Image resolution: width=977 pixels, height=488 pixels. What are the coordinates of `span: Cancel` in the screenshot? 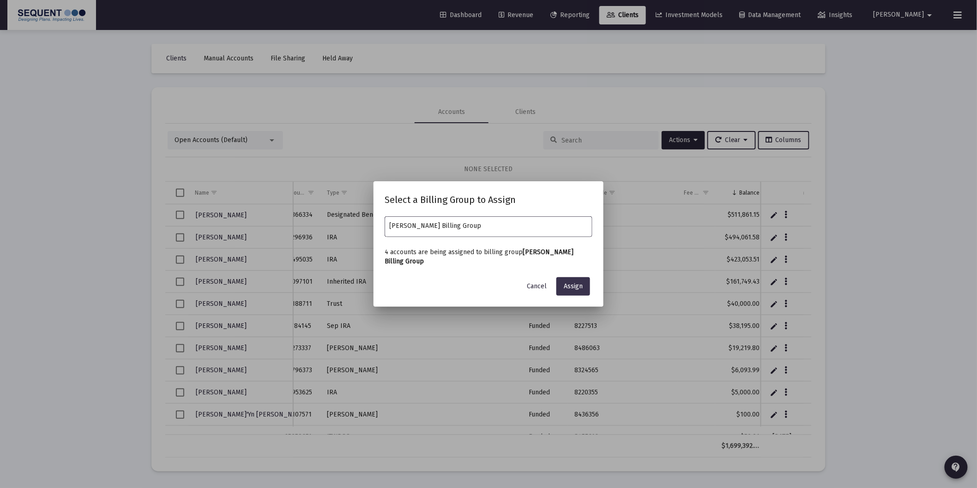 It's located at (536, 286).